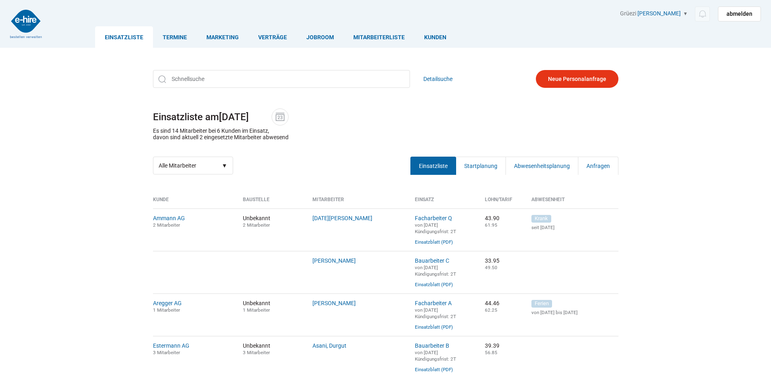 The image size is (771, 376). What do you see at coordinates (195, 202) in the screenshot?
I see `th: Kunde` at bounding box center [195, 202].